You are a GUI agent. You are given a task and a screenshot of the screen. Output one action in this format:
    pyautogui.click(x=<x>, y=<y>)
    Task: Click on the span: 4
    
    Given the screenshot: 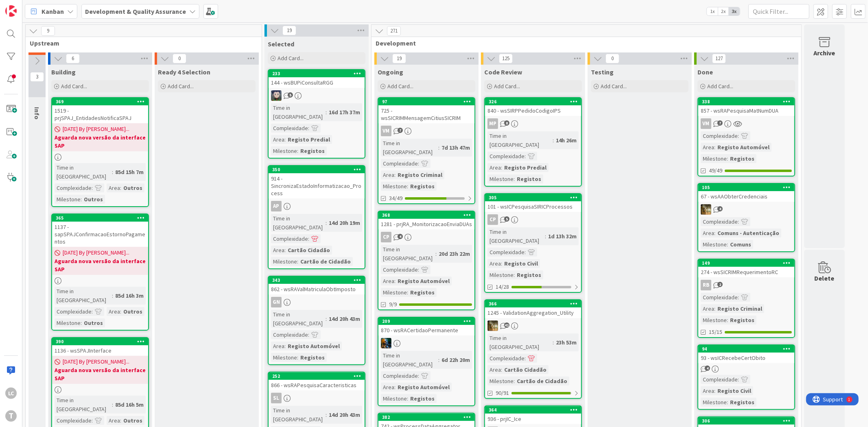 What is the action you would take?
    pyautogui.click(x=707, y=368)
    